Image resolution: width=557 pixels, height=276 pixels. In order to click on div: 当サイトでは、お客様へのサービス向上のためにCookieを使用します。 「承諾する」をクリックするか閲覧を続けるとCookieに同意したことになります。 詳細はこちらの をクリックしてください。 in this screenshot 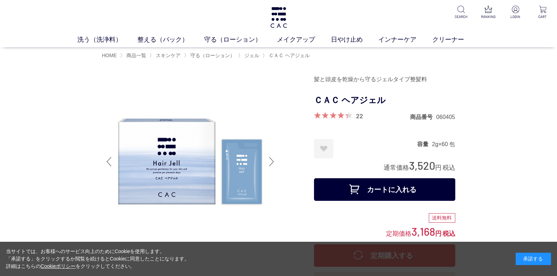, I will do `click(98, 259)`.